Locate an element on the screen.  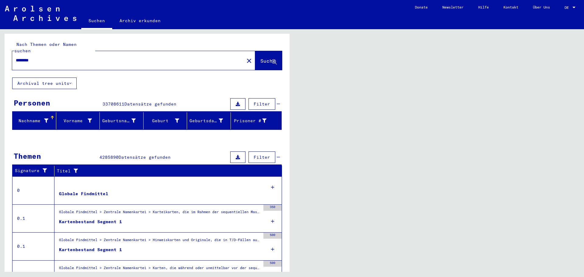
span: DE is located at coordinates (568, 8).